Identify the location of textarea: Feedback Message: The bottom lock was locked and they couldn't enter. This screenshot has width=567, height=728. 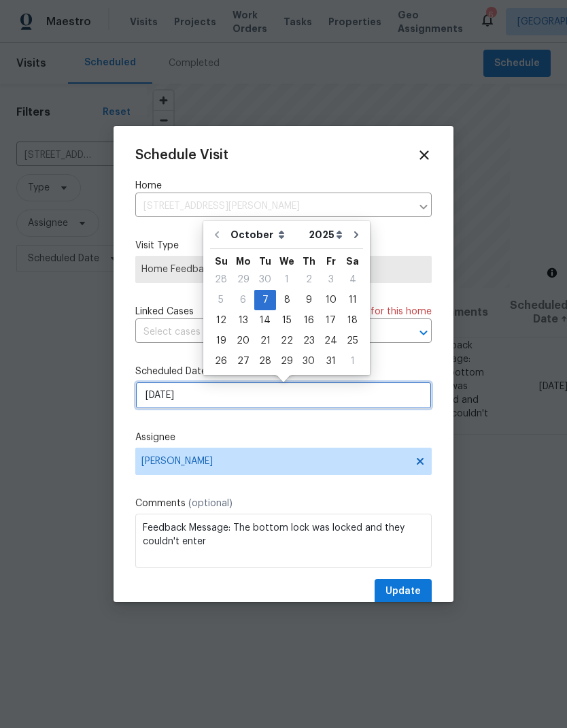
(284, 540).